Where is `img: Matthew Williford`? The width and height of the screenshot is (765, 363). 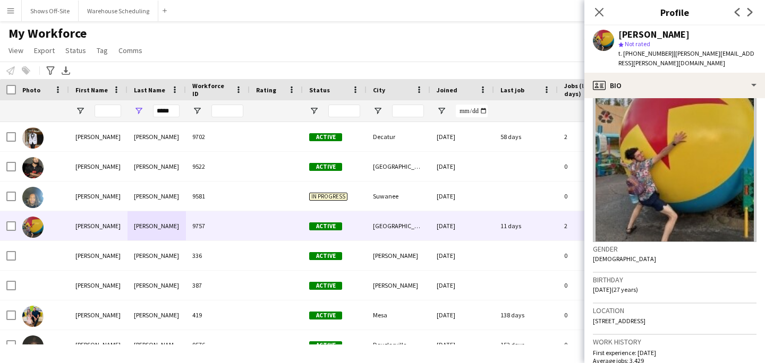
img: Matthew Williford is located at coordinates (33, 227).